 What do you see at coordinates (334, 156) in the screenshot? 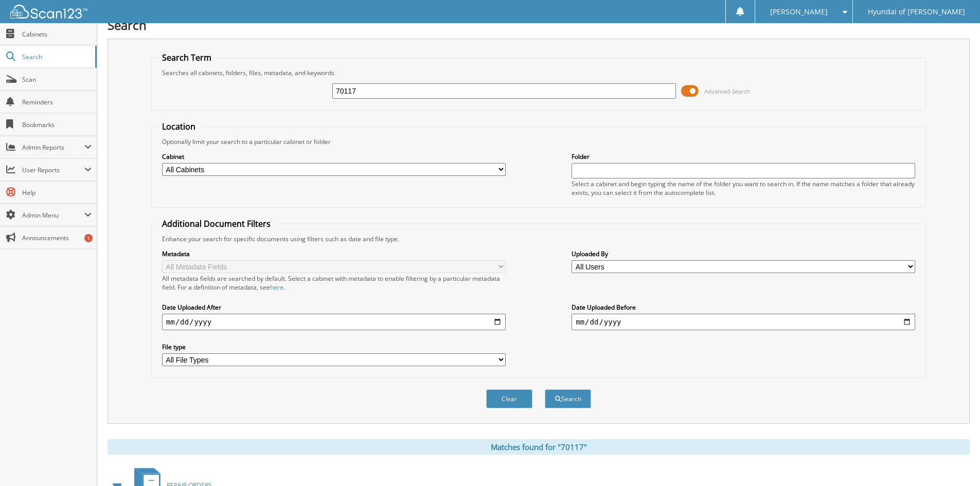
I see `label: Cabinet` at bounding box center [334, 156].